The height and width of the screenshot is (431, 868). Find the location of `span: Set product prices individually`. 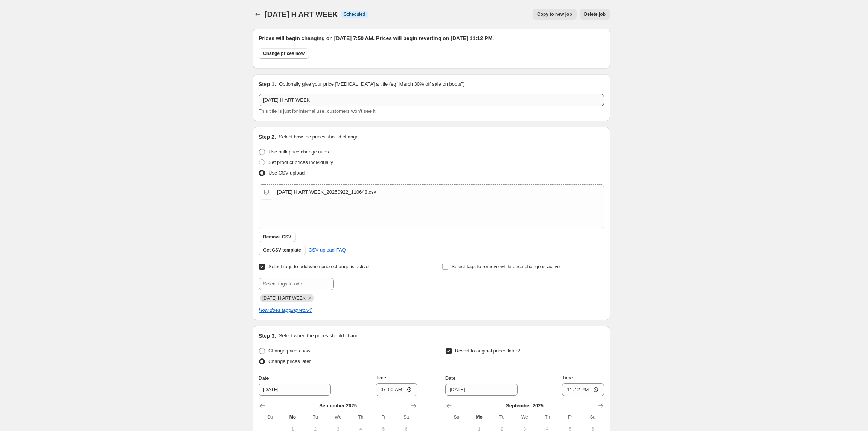

span: Set product prices individually is located at coordinates (301, 162).